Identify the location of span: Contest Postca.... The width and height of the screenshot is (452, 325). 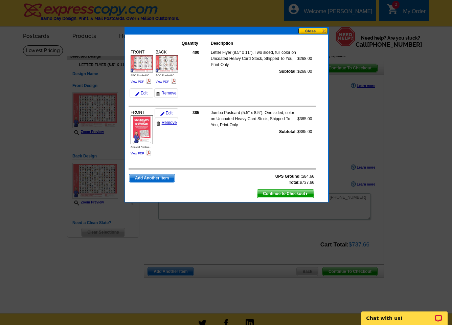
(141, 147).